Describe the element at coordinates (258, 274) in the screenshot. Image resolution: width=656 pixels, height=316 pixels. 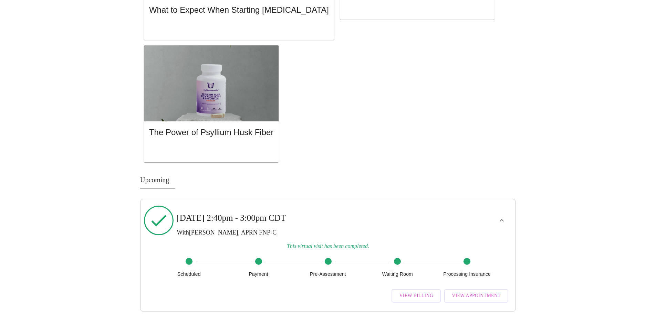
I see `span: Payment` at that location.